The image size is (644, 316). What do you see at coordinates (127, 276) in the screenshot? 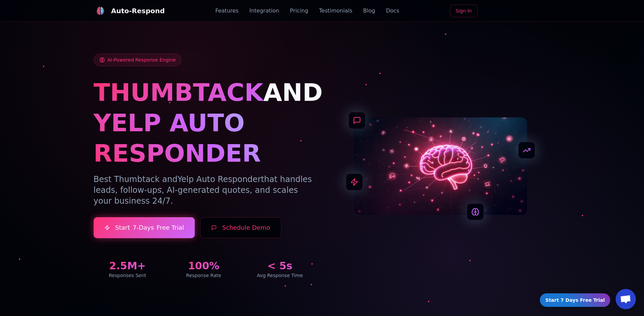
I see `div: Responses Sent` at bounding box center [127, 276].